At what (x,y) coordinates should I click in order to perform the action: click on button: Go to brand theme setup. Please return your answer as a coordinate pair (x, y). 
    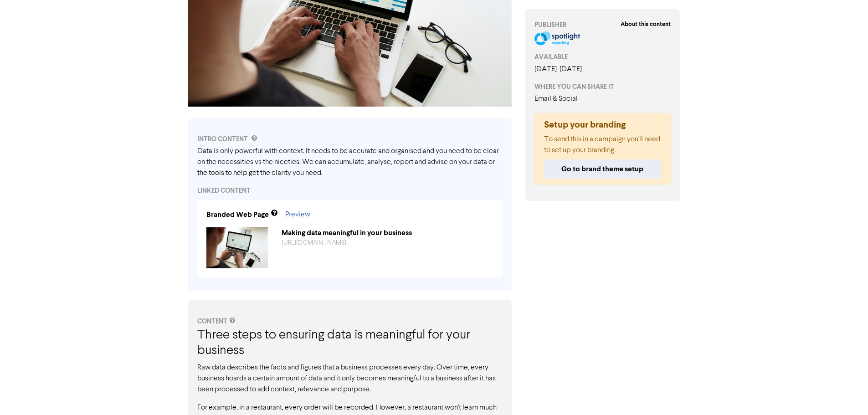
    Looking at the image, I should click on (603, 169).